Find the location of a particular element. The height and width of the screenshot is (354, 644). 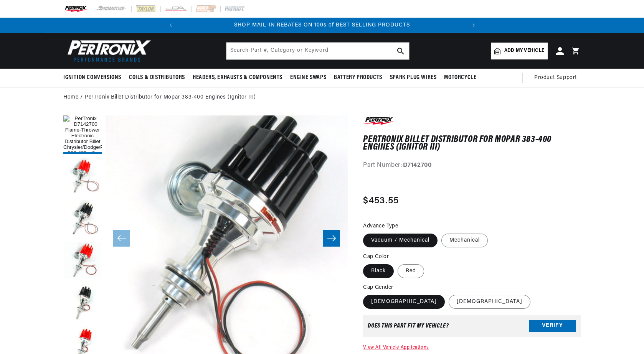

button: Translation missing: en.sections.announcements.next_announcement is located at coordinates (474, 25).